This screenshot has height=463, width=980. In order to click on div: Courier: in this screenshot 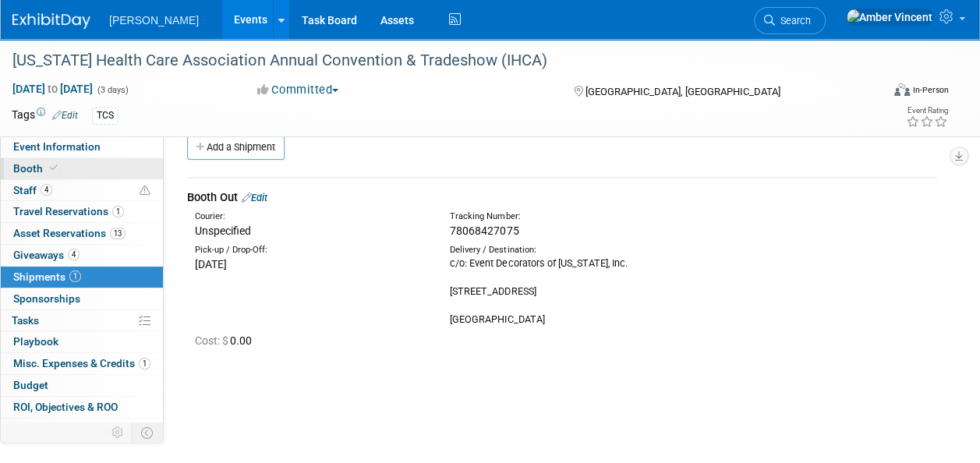, I will do `click(310, 217)`.